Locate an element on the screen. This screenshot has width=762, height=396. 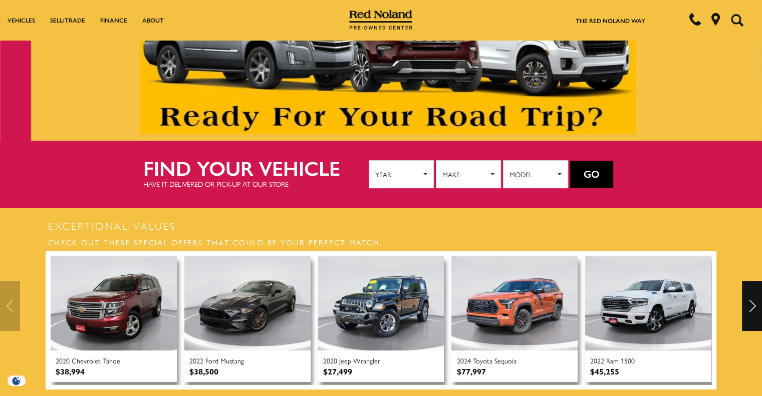
a: The Red Noland Way is located at coordinates (610, 21).